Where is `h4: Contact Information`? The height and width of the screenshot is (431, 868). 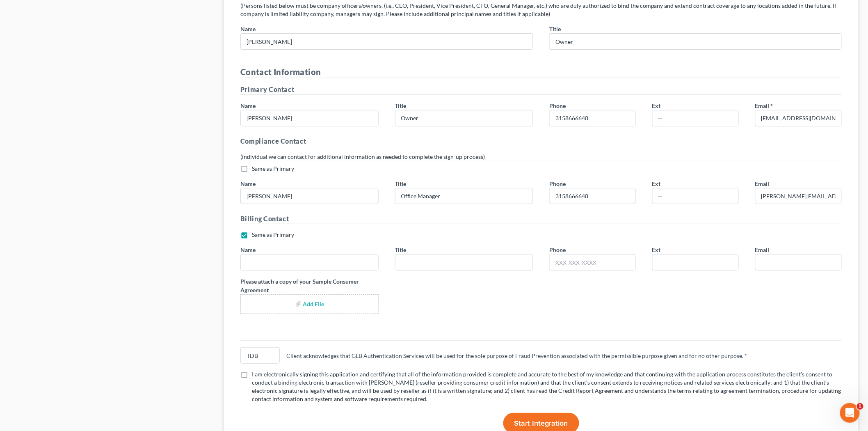 h4: Contact Information is located at coordinates (541, 72).